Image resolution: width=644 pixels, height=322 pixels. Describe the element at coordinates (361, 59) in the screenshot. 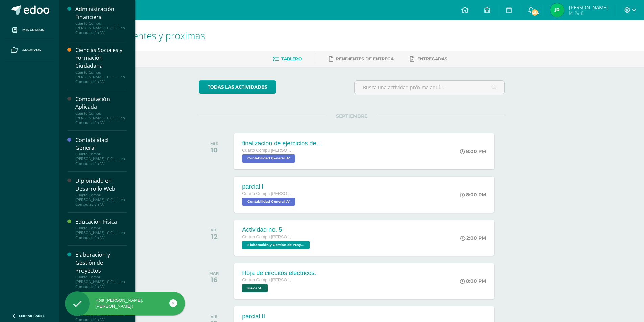

I see `a: Pendientes de entrega` at that location.